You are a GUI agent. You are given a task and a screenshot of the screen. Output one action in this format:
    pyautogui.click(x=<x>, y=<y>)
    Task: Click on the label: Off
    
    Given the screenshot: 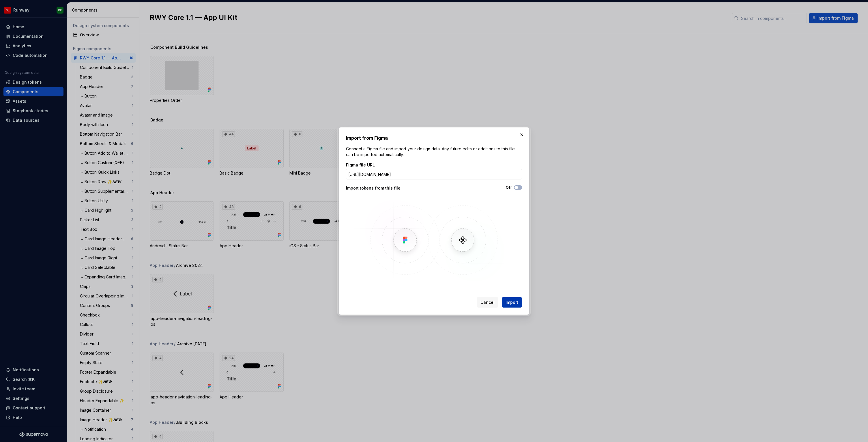 What is the action you would take?
    pyautogui.click(x=509, y=188)
    